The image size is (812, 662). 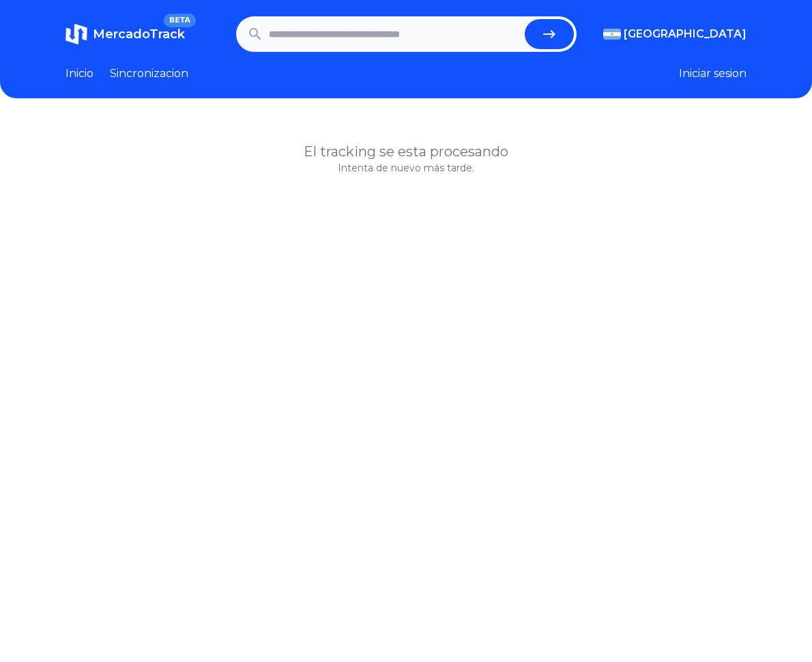 What do you see at coordinates (406, 168) in the screenshot?
I see `p: Intenta de nuevo más tarde.` at bounding box center [406, 168].